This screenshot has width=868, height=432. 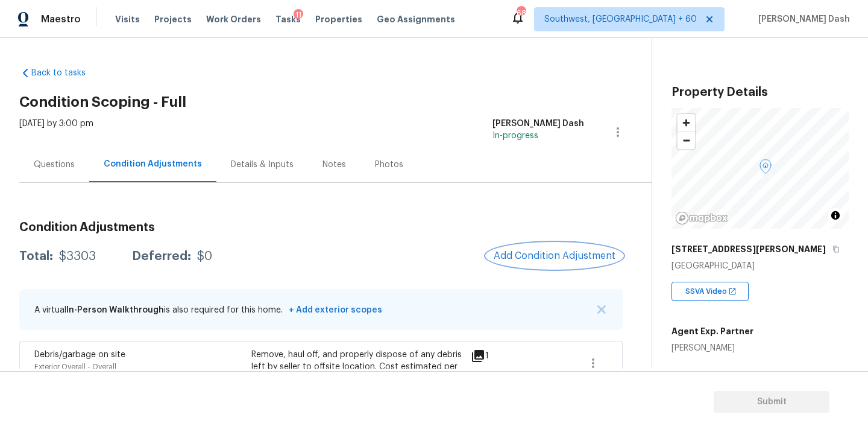 What do you see at coordinates (389, 165) in the screenshot?
I see `div: Photos` at bounding box center [389, 165].